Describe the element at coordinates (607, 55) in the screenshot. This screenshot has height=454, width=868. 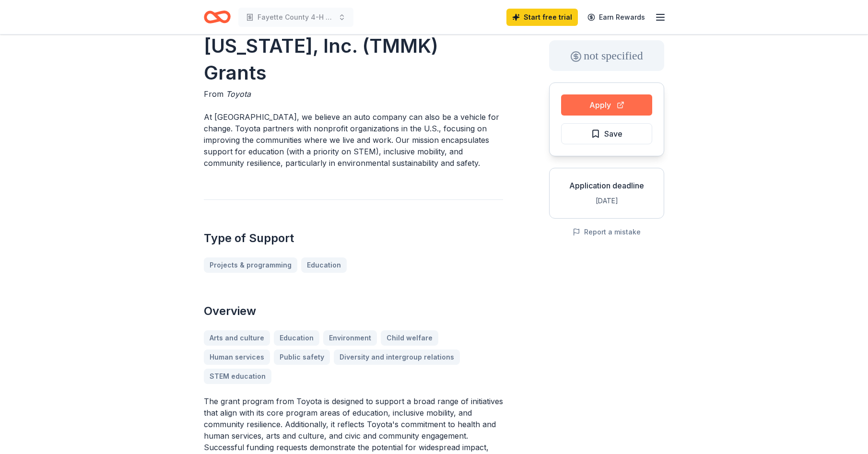
I see `div: not specified` at that location.